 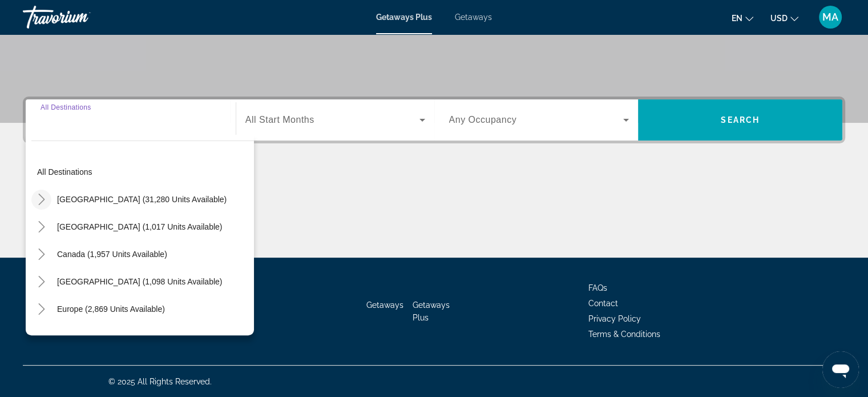 I want to click on button: Toggle Caribbean & Atlantic Islands (1,098 units available), so click(x=41, y=281).